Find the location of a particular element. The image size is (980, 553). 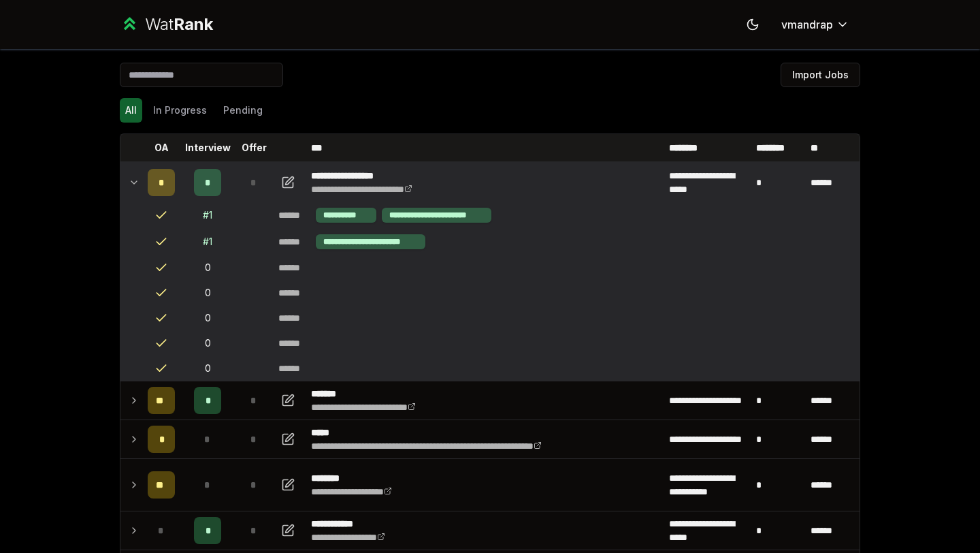

p: Interview is located at coordinates (207, 148).